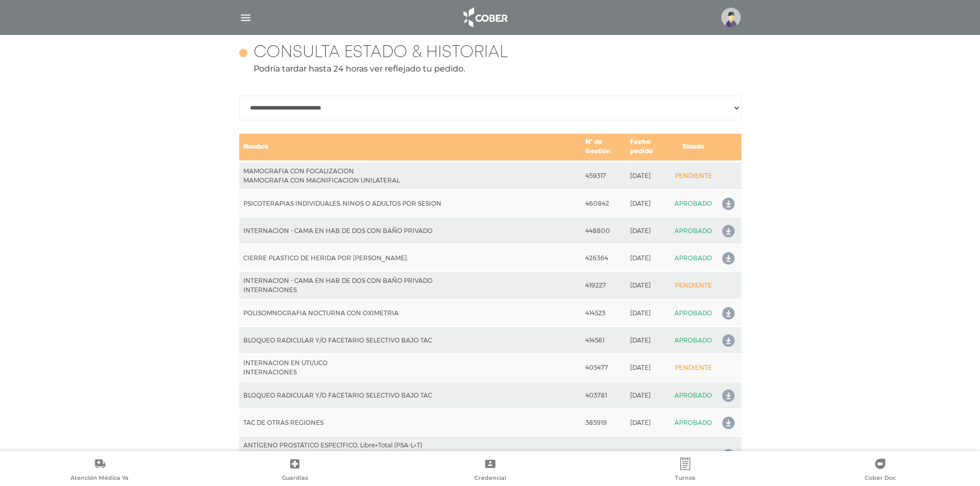  What do you see at coordinates (603, 422) in the screenshot?
I see `td: 385919` at bounding box center [603, 422].